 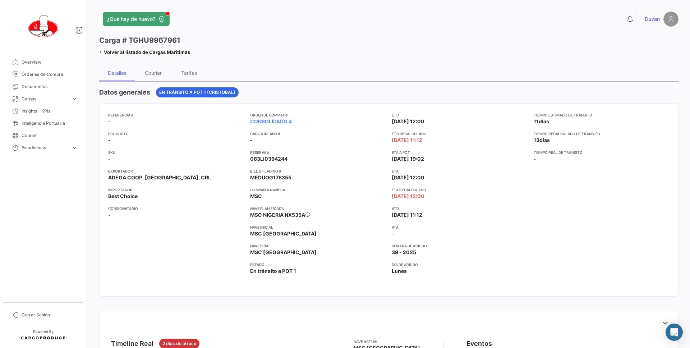 I want to click on a: Documentos, so click(x=43, y=87).